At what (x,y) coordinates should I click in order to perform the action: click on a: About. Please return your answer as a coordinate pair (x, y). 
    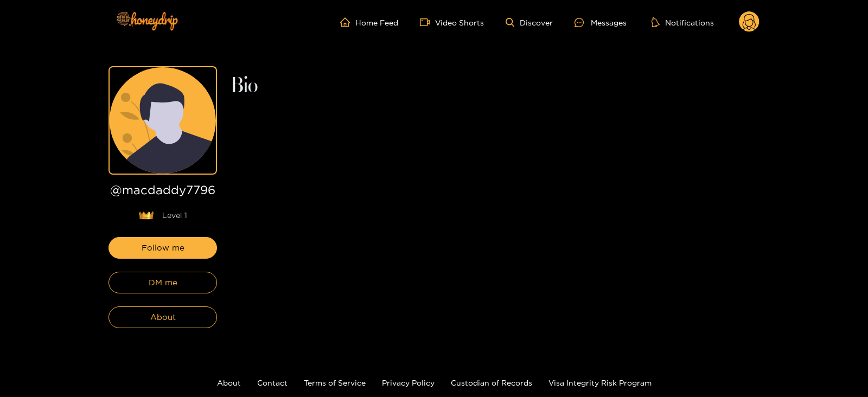
    Looking at the image, I should click on (229, 382).